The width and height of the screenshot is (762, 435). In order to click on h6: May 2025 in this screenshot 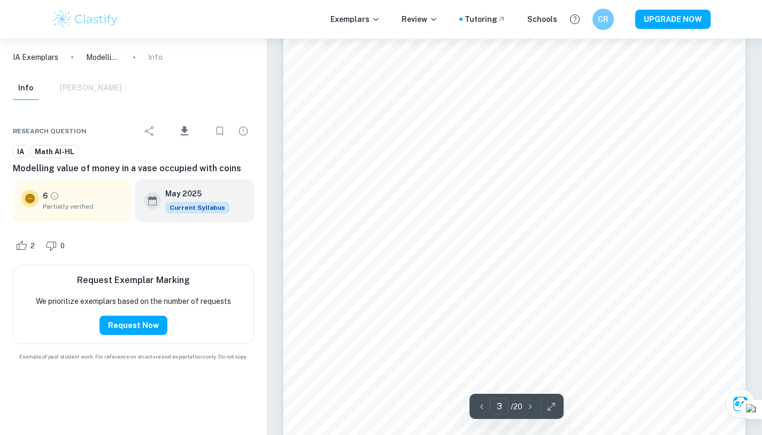, I will do `click(193, 193)`.